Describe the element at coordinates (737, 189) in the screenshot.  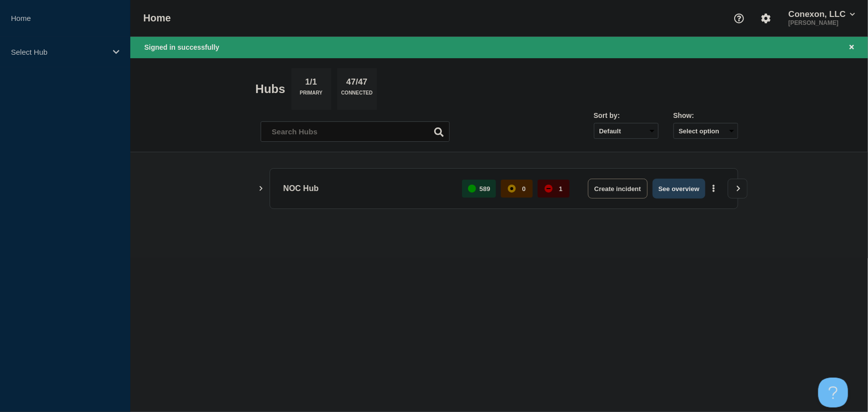
I see `button: View` at that location.